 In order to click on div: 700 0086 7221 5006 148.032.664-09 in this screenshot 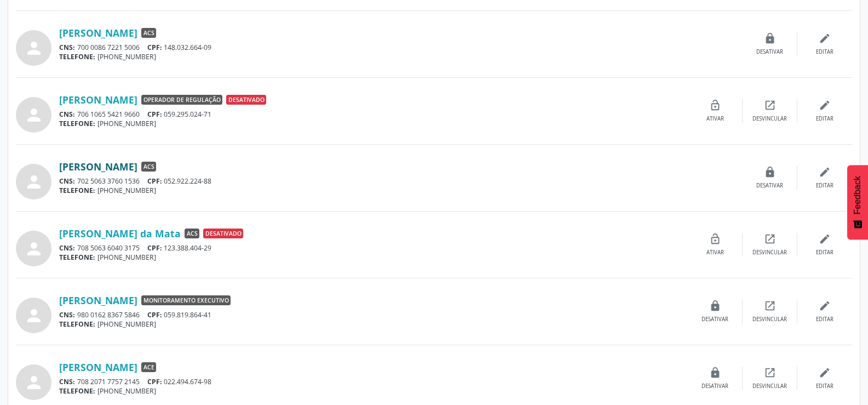, I will do `click(401, 47)`.